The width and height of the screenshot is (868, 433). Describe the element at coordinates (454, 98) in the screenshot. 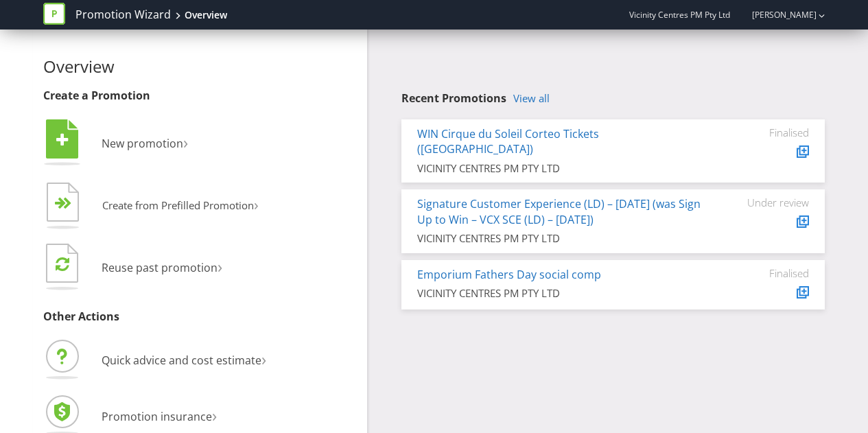

I see `span: Recent Promotions` at that location.